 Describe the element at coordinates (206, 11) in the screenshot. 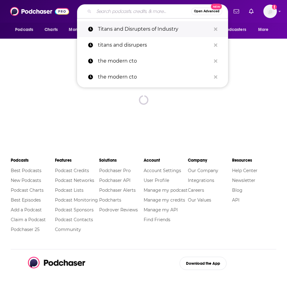

I see `button: Open AdvancedNew` at that location.